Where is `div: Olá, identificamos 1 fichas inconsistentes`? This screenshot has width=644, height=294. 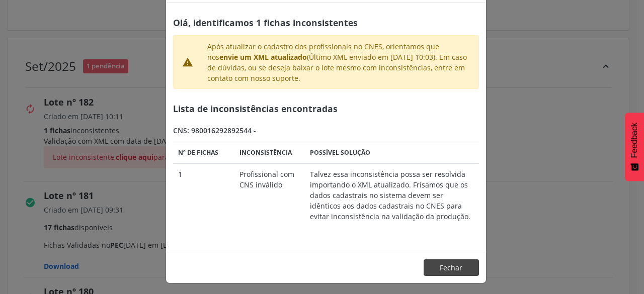
div: Olá, identificamos 1 fichas inconsistentes is located at coordinates (326, 22).